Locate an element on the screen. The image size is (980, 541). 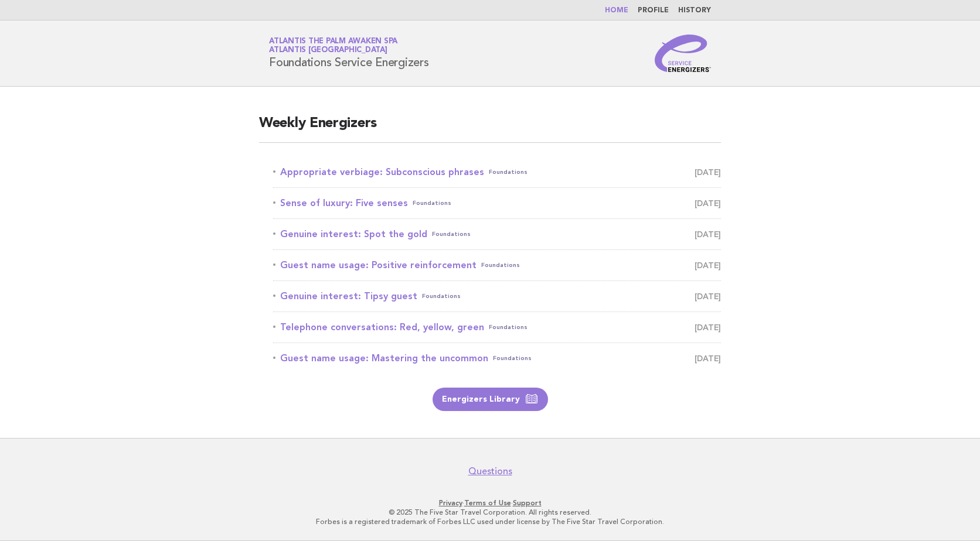
h2: Weekly Energizers is located at coordinates (490, 129).